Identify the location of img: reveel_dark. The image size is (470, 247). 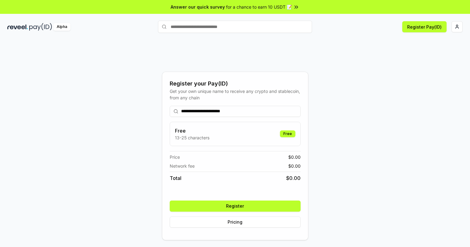
(18, 27).